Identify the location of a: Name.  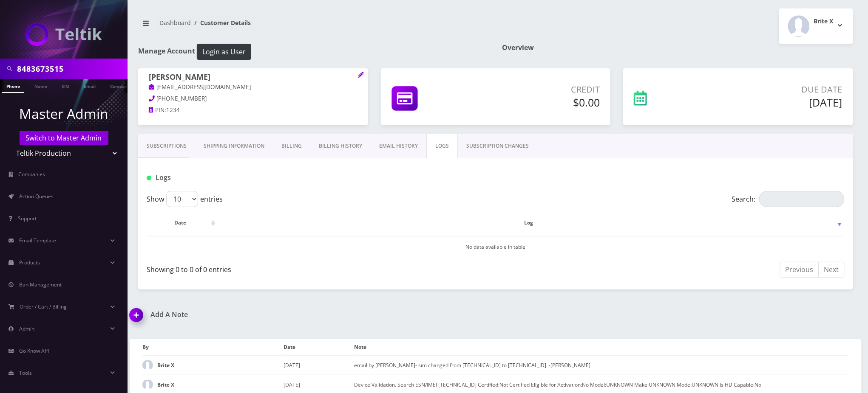
(41, 85).